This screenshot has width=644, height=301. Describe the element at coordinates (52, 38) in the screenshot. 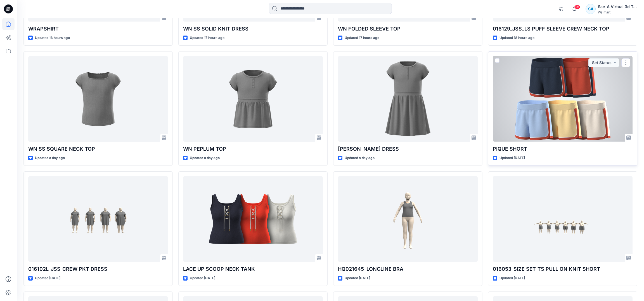

I see `p: Updated 16 hours ago` at that location.